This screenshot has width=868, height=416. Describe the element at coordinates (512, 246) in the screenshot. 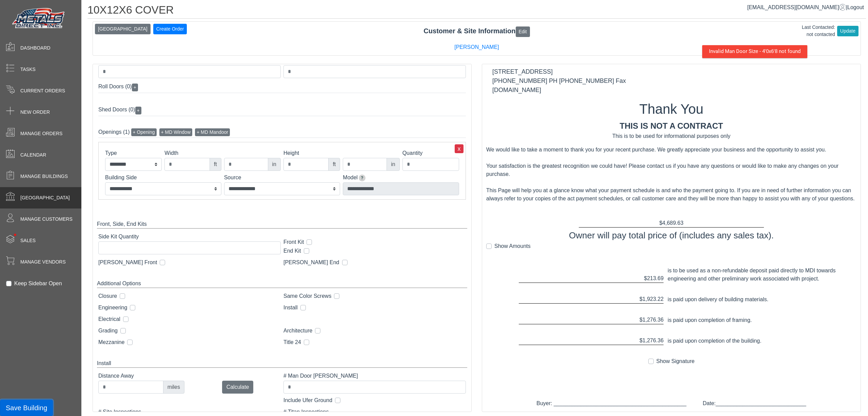

I see `label: Show Amounts` at that location.